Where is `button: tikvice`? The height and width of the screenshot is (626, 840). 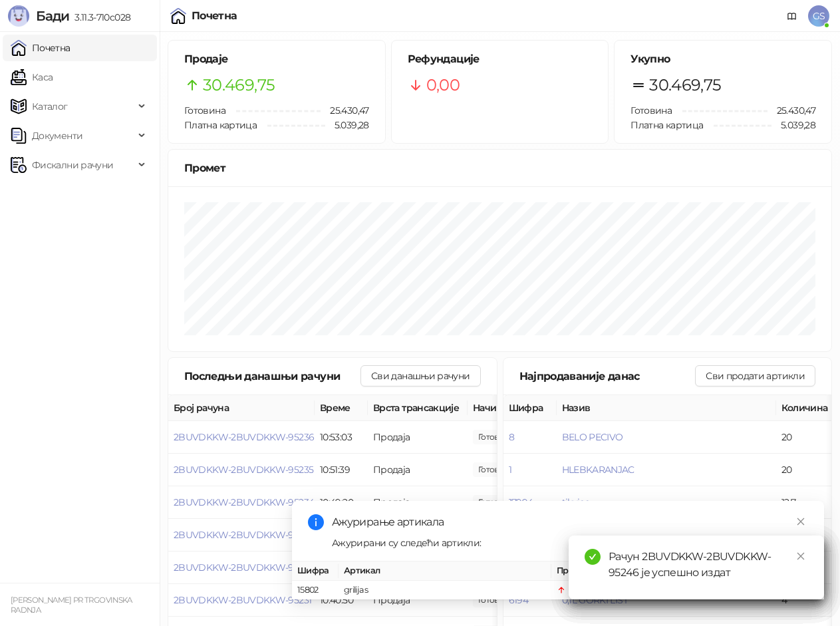
button: tikvice is located at coordinates (576, 502).